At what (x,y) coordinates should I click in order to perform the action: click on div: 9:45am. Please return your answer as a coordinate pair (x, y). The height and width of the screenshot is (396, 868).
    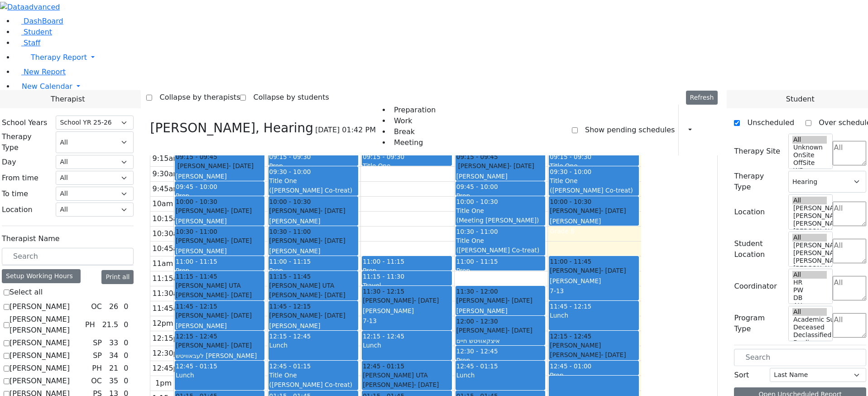
    Looking at the image, I should click on (166, 189).